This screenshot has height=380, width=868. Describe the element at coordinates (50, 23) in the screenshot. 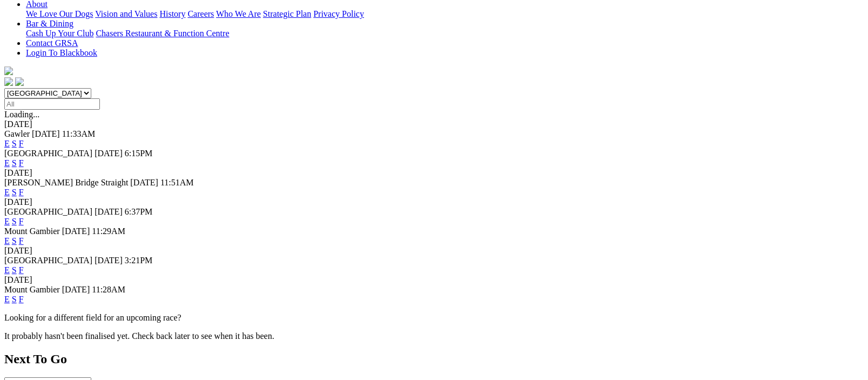

I see `a: Bar & Dining` at that location.